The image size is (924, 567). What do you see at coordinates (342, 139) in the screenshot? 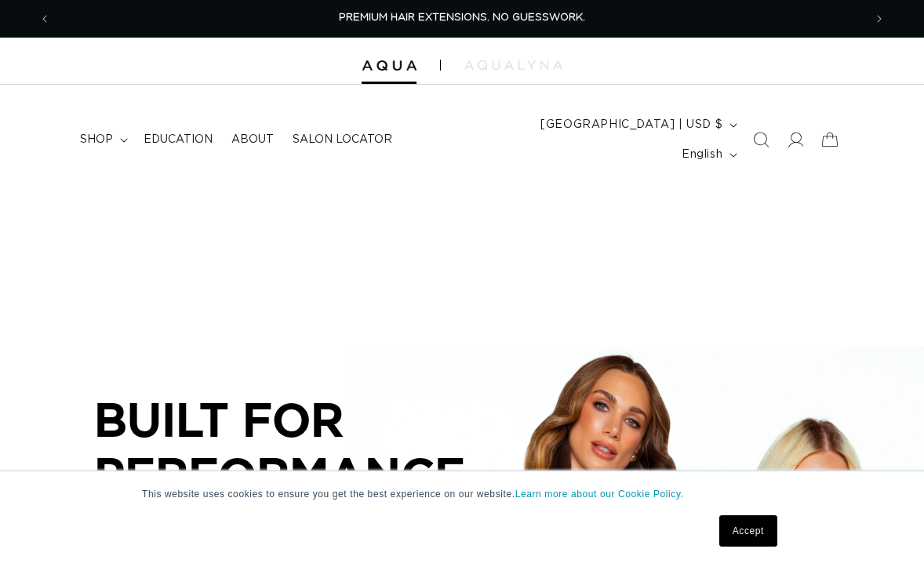
I see `span: Salon Locator` at bounding box center [342, 139].